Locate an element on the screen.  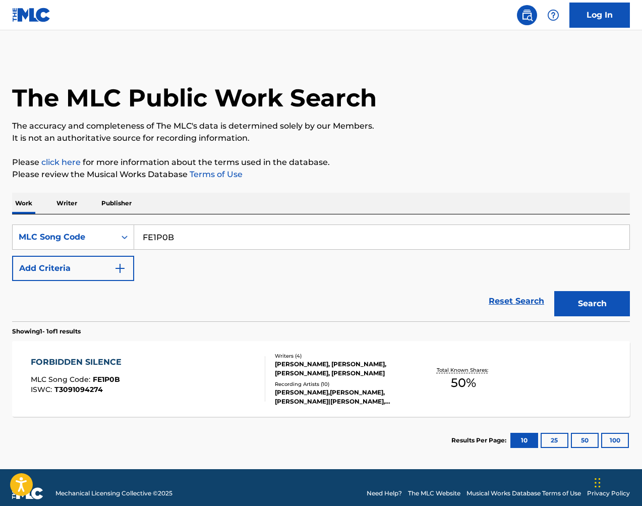
button: 50 is located at coordinates (584, 440).